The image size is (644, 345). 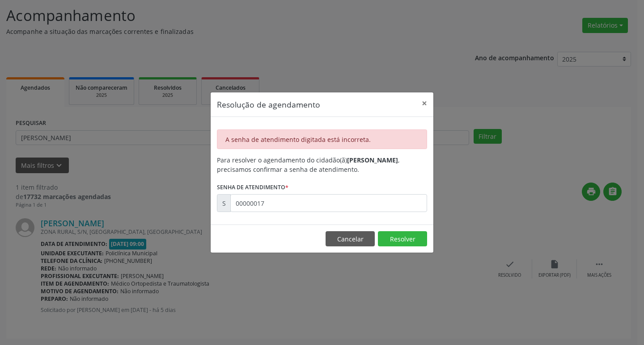 What do you see at coordinates (402, 239) in the screenshot?
I see `button: Resolver` at bounding box center [402, 239].